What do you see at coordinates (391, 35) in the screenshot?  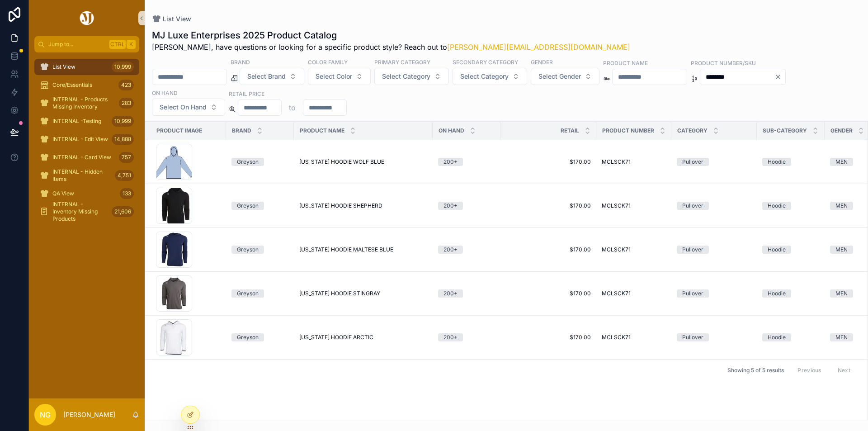 I see `h1: MJ Luxe Enterprises 2025 Product Catalog` at bounding box center [391, 35].